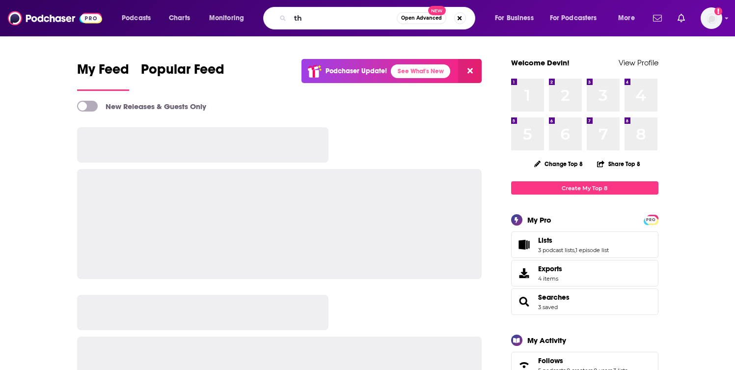  What do you see at coordinates (379, 18) in the screenshot?
I see `div: Search podcasts, credits, & more...` at bounding box center [379, 18].